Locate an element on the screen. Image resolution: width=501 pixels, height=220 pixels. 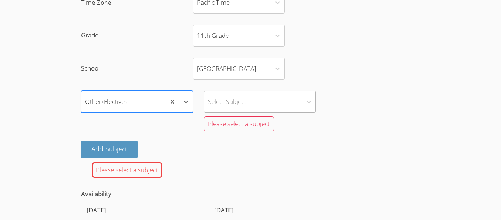
span: Please select a subject is located at coordinates (239, 123).